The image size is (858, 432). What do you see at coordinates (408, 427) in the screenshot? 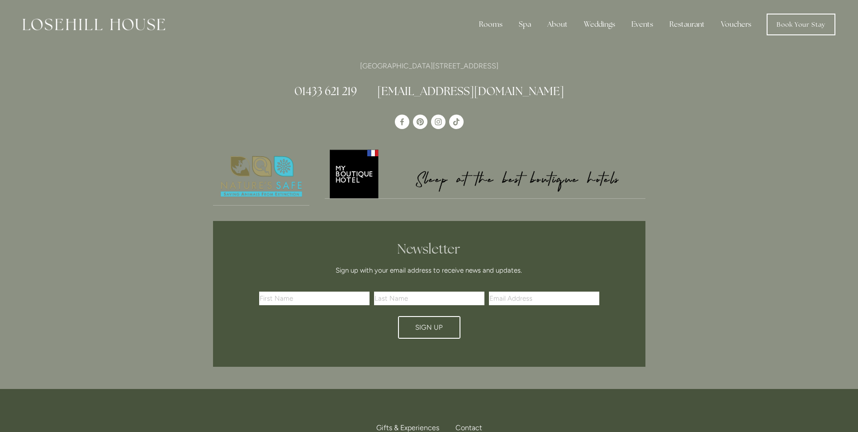
I see `span: Gifts & Experiences` at bounding box center [408, 427].